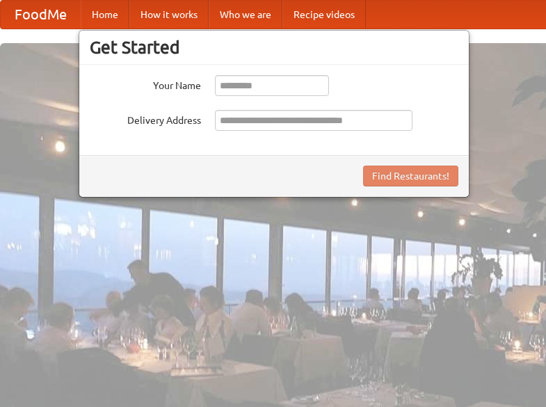 Image resolution: width=546 pixels, height=407 pixels. I want to click on a: FoodMe, so click(40, 15).